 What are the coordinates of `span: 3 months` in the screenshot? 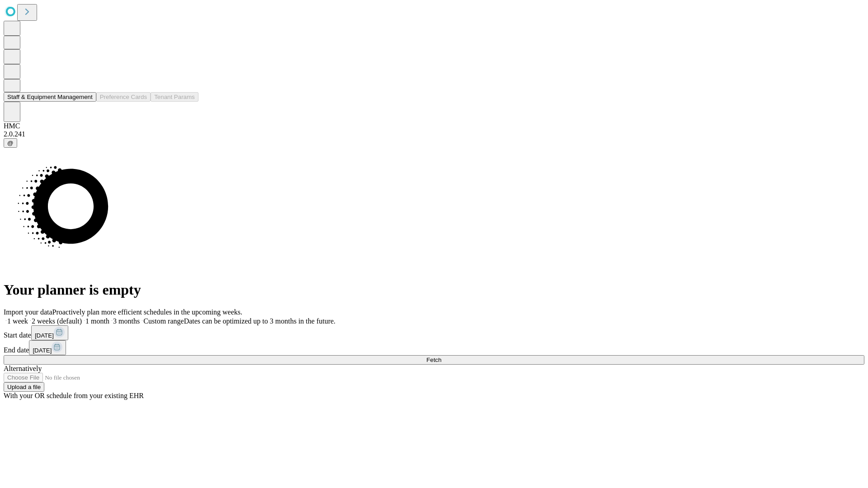 It's located at (126, 321).